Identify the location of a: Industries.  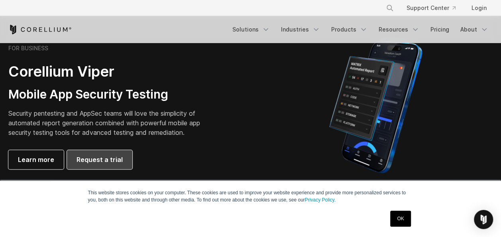
(301, 30).